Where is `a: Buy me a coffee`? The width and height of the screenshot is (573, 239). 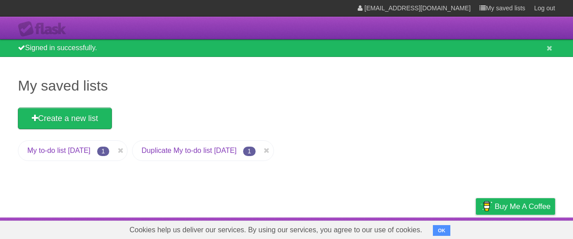
a: Buy me a coffee is located at coordinates (515, 206).